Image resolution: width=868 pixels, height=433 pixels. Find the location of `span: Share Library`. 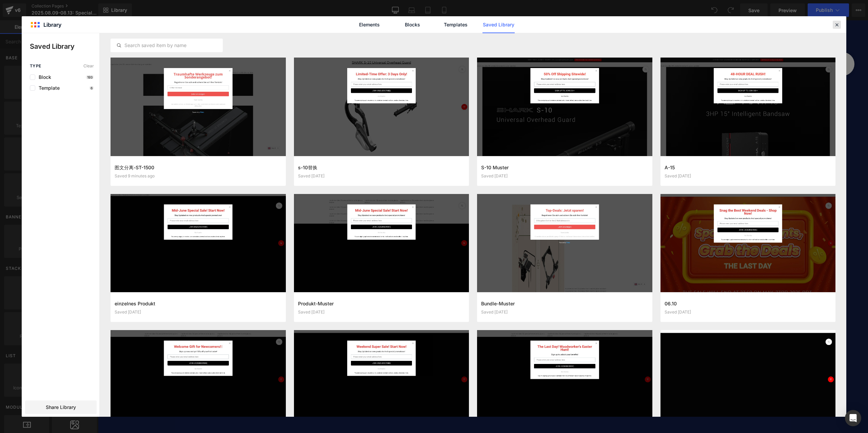

span: Share Library is located at coordinates (61, 408).